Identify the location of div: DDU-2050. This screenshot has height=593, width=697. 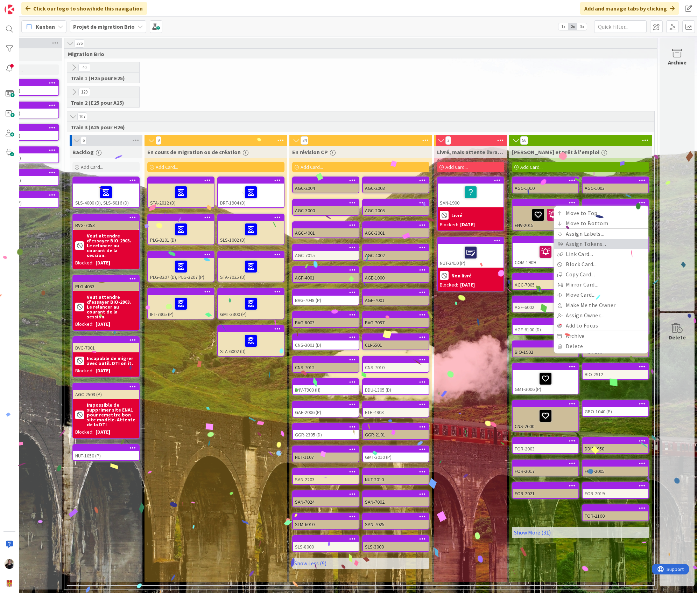
(616, 445).